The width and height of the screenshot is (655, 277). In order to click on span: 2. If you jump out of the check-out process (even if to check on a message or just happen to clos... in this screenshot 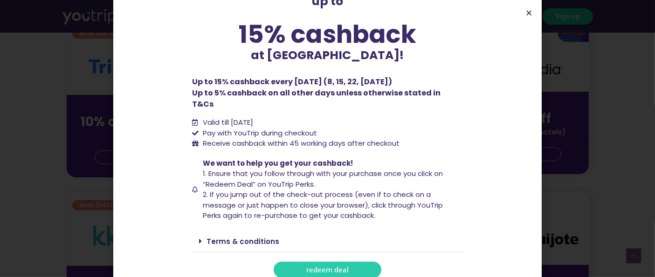, I will do `click(323, 205)`.